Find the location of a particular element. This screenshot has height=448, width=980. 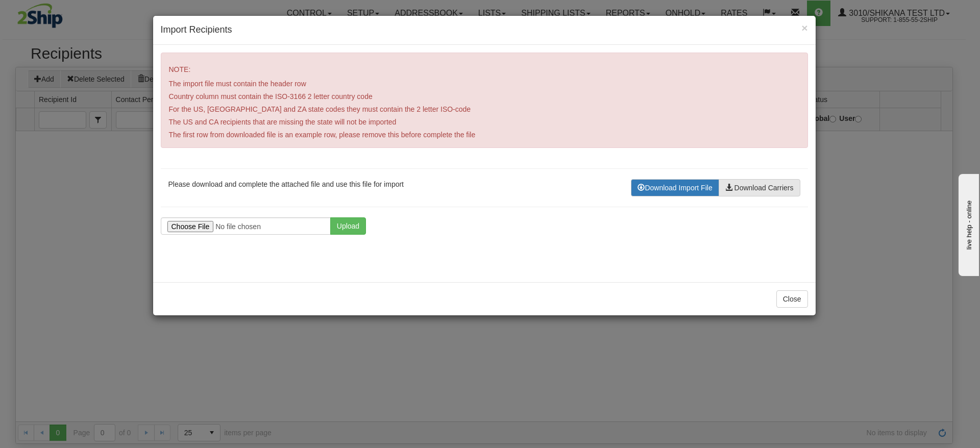

h4: Import Recipients is located at coordinates (484, 30).